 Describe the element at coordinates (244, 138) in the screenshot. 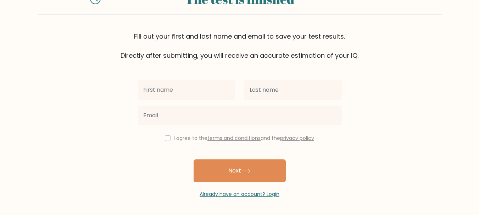

I see `label: I agree to the and the` at that location.